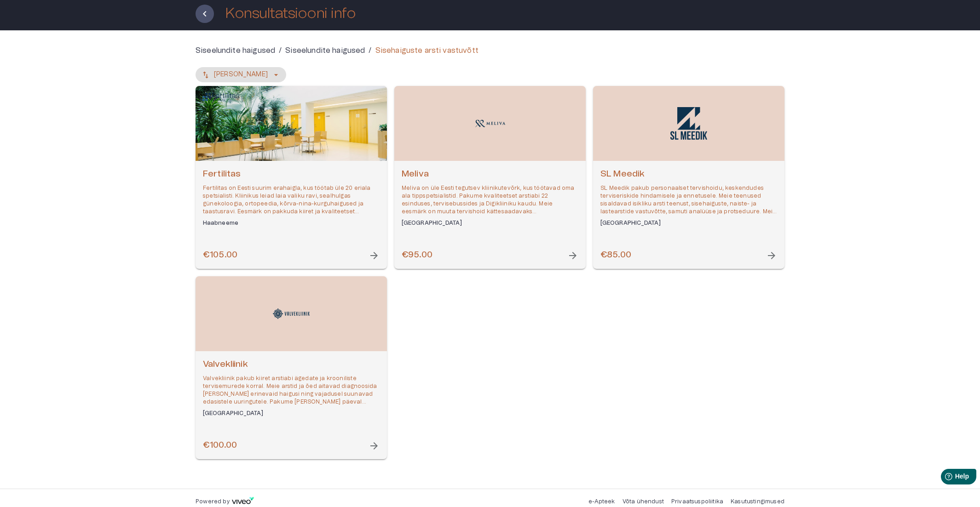 Image resolution: width=980 pixels, height=507 pixels. Describe the element at coordinates (221, 97) in the screenshot. I see `img: Fertilitas logo` at that location.